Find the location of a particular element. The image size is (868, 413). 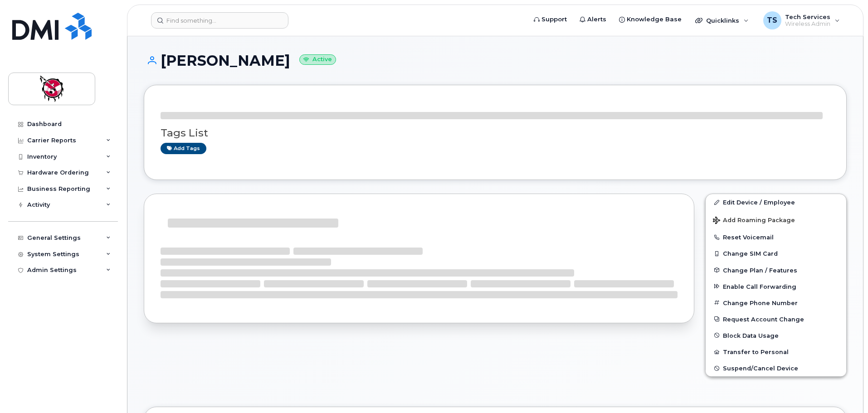

a: Add tags is located at coordinates (183, 148).